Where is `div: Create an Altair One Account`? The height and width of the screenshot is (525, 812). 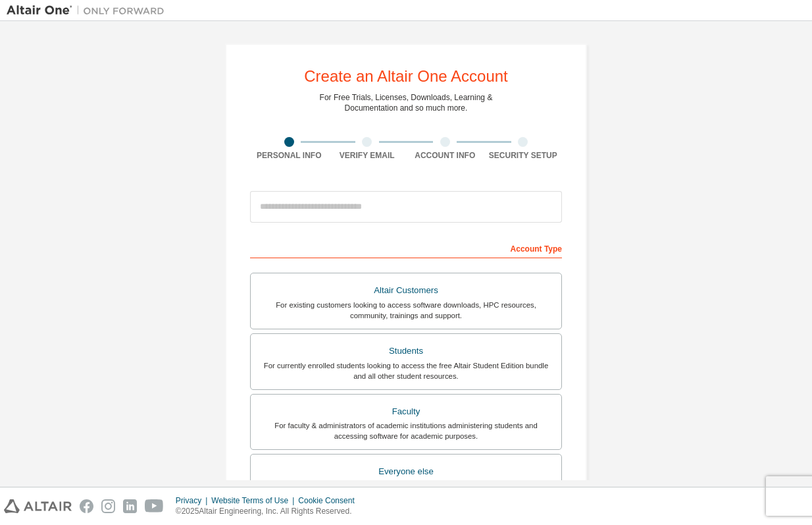 div: Create an Altair One Account is located at coordinates (406, 76).